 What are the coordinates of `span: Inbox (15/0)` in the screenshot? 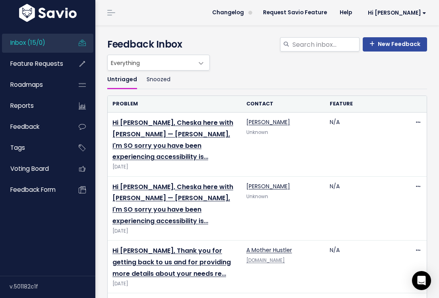 It's located at (28, 42).